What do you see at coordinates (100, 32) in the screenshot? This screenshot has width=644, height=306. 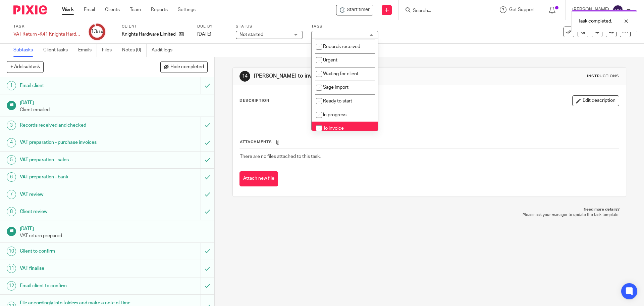 I see `small: /14` at bounding box center [100, 32].